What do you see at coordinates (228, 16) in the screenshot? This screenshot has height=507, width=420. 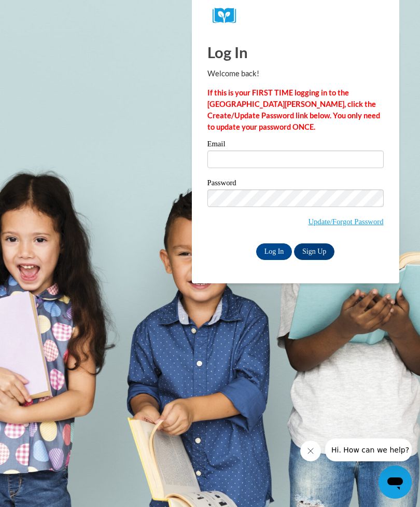 I see `img: Logo brand` at bounding box center [228, 16].